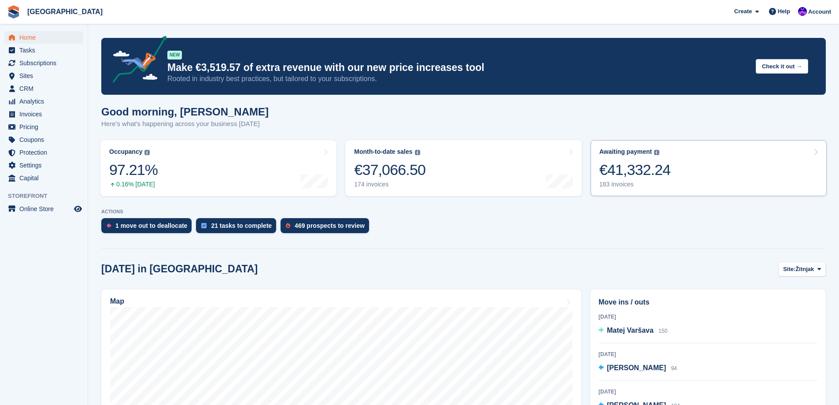  I want to click on span: Home, so click(46, 37).